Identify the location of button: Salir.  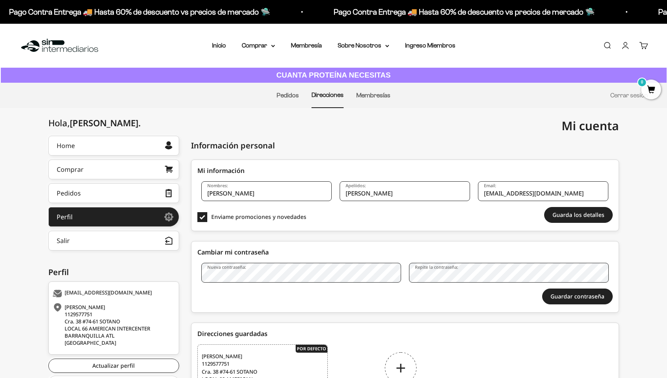
(114, 241).